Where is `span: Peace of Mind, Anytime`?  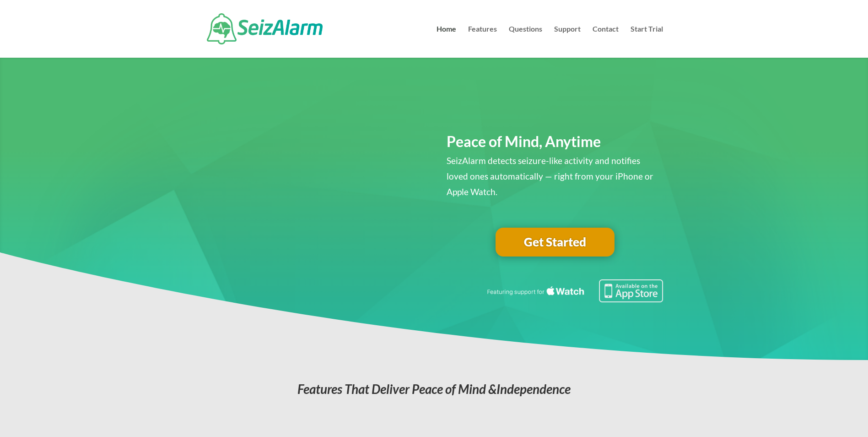 span: Peace of Mind, Anytime is located at coordinates (524, 141).